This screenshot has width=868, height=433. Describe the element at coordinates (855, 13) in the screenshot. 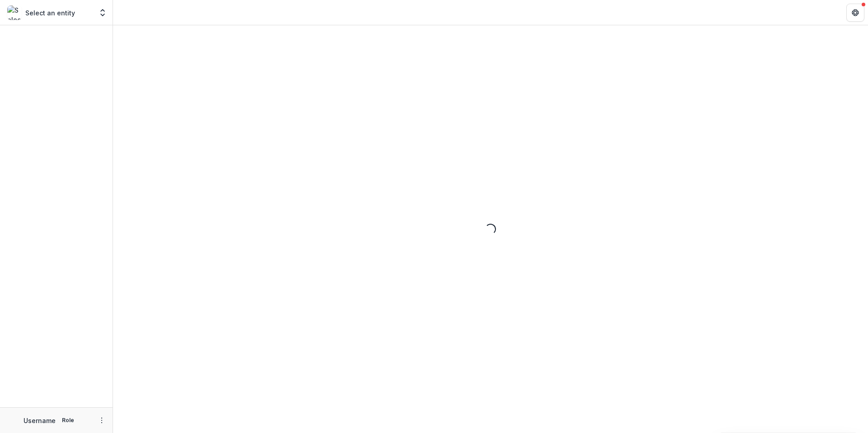

I see `button: Get Help` at that location.